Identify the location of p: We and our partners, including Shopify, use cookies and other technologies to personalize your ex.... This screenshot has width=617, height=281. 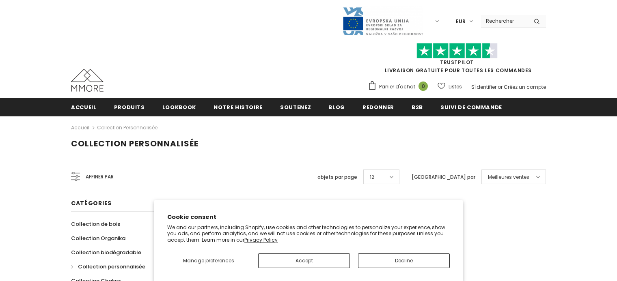
(308, 234).